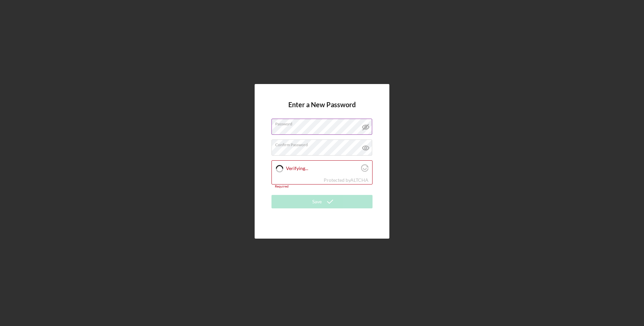 This screenshot has width=644, height=326. Describe the element at coordinates (317, 202) in the screenshot. I see `div: Save` at that location.